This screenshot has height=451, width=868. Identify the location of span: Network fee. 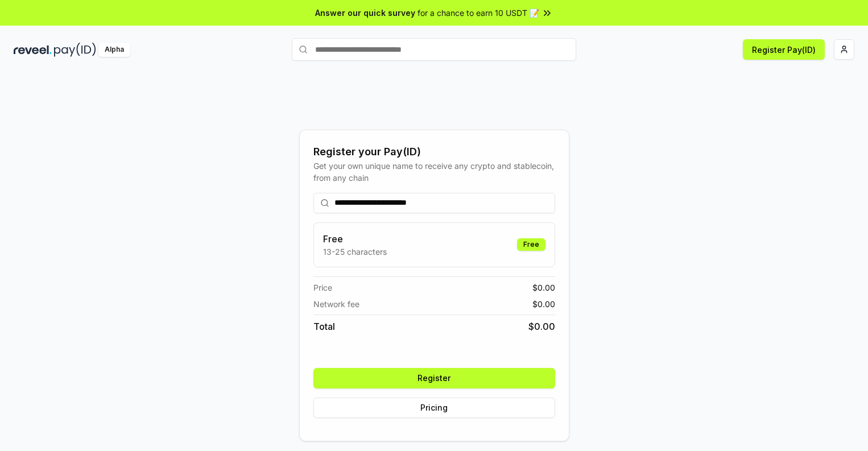
(336, 304).